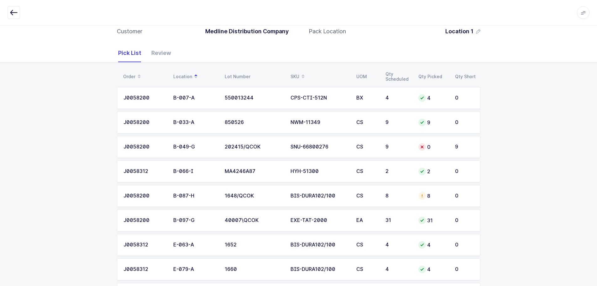 This screenshot has width=597, height=286. I want to click on div: HYH-51300, so click(320, 171).